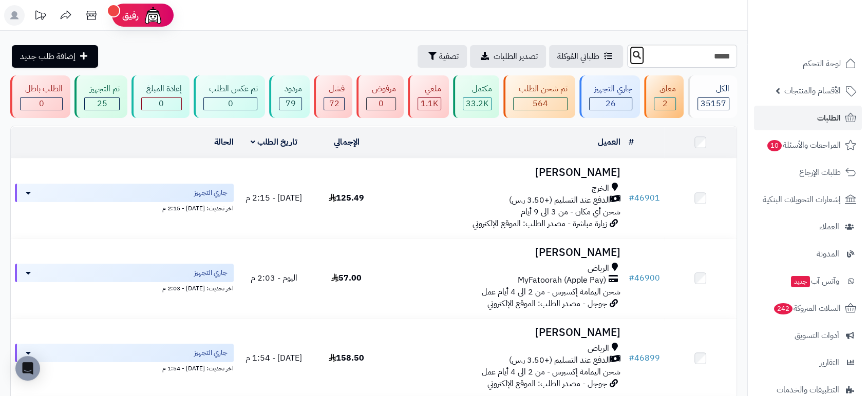 This screenshot has height=396, width=868. Describe the element at coordinates (540, 104) in the screenshot. I see `span: 564` at that location.